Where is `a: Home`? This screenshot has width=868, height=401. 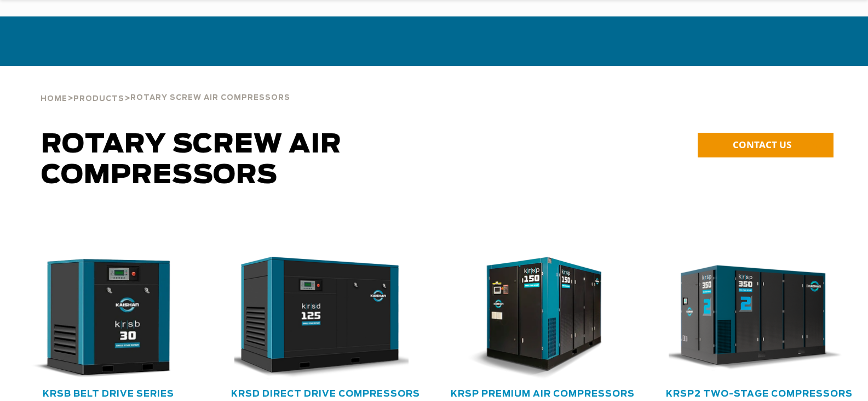
a: Home is located at coordinates (53, 98).